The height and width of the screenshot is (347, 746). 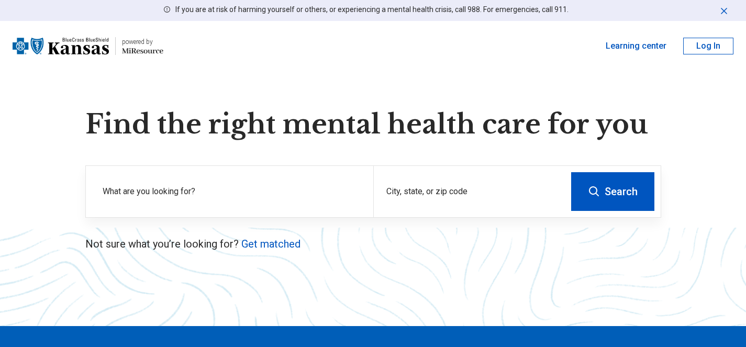 What do you see at coordinates (271, 244) in the screenshot?
I see `a: Get matched` at bounding box center [271, 244].